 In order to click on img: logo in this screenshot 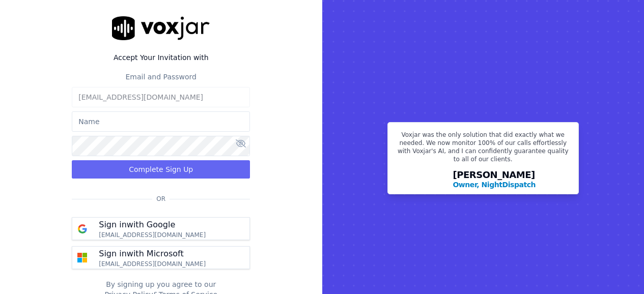, I will do `click(161, 28)`.